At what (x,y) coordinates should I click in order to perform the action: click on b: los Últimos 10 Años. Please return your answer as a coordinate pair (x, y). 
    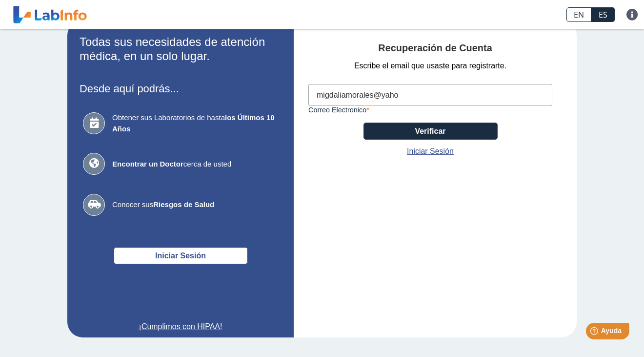
    Looking at the image, I should click on (193, 123).